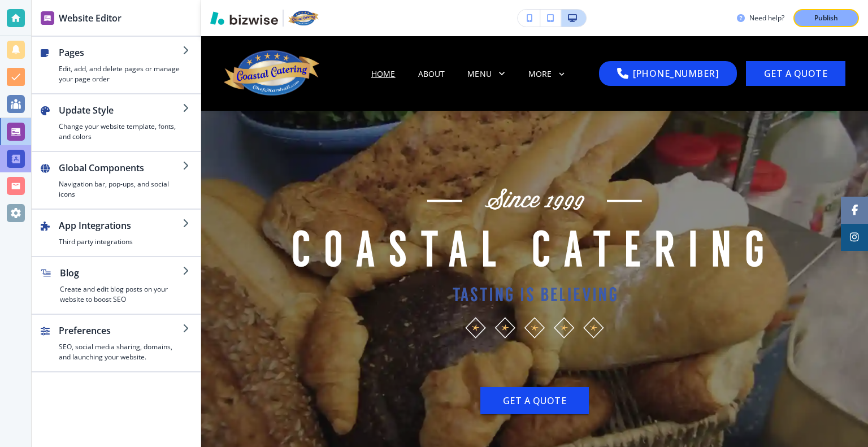  Describe the element at coordinates (120, 331) in the screenshot. I see `h2: Preferences` at that location.